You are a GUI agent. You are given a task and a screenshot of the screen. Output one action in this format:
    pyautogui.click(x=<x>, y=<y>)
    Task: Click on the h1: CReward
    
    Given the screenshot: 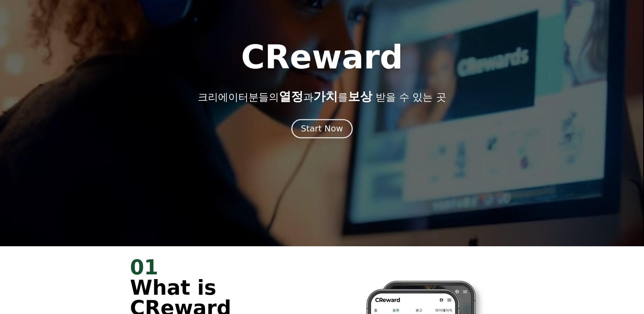 What is the action you would take?
    pyautogui.click(x=322, y=57)
    